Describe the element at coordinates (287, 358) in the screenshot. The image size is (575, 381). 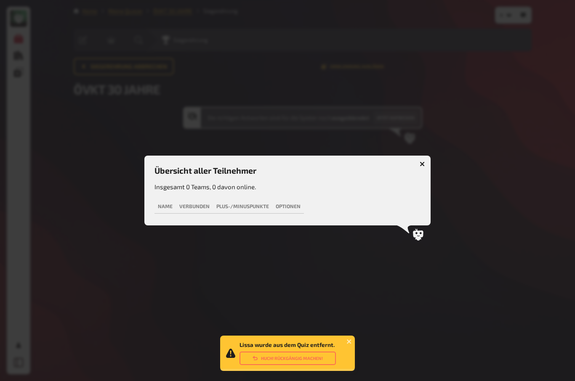
I see `button: Huch! Rückgängig machen!` at that location.